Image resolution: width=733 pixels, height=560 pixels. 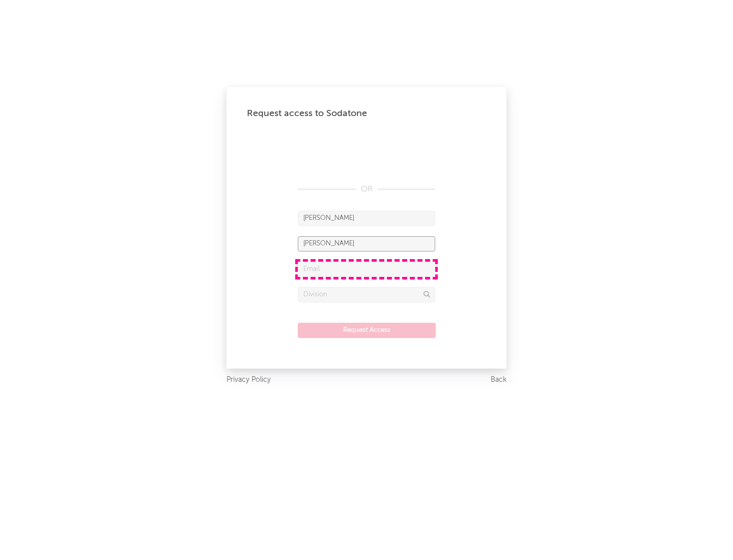 I want to click on a: Privacy Policy, so click(x=249, y=380).